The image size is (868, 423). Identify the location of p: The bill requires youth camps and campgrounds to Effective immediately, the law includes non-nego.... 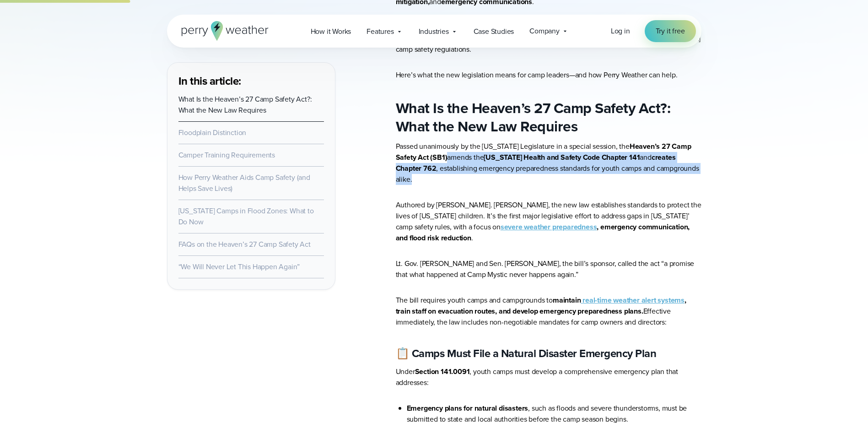
(549, 311).